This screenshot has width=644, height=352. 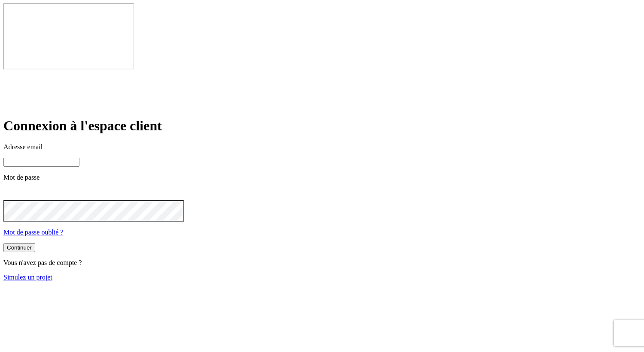 I want to click on h1: Connexion à l'espace client, so click(x=322, y=126).